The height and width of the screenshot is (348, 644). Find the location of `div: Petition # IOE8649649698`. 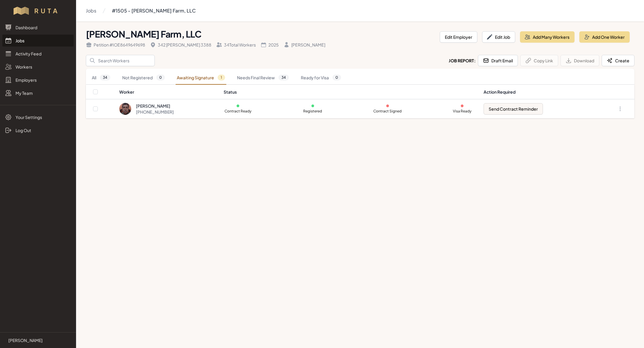

div: Petition # IOE8649649698 is located at coordinates (116, 45).